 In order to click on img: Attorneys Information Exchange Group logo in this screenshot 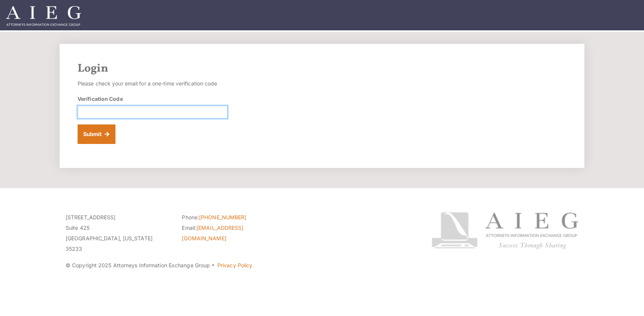, I will do `click(505, 231)`.